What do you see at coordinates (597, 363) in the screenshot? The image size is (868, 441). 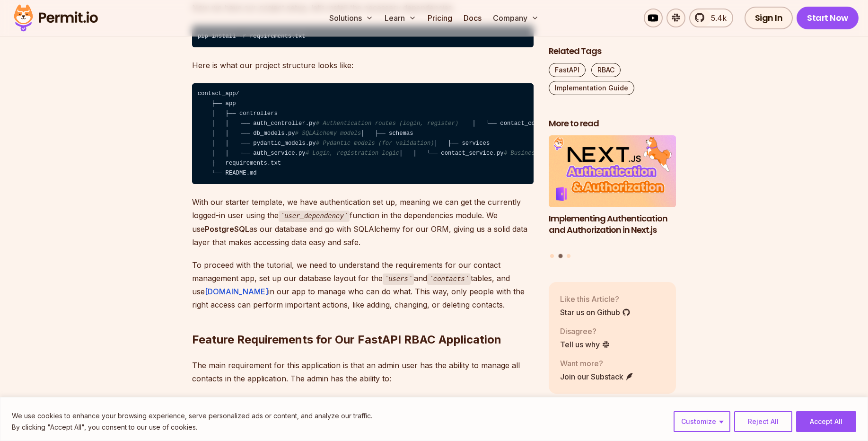 I see `p: Want more?` at bounding box center [597, 363].